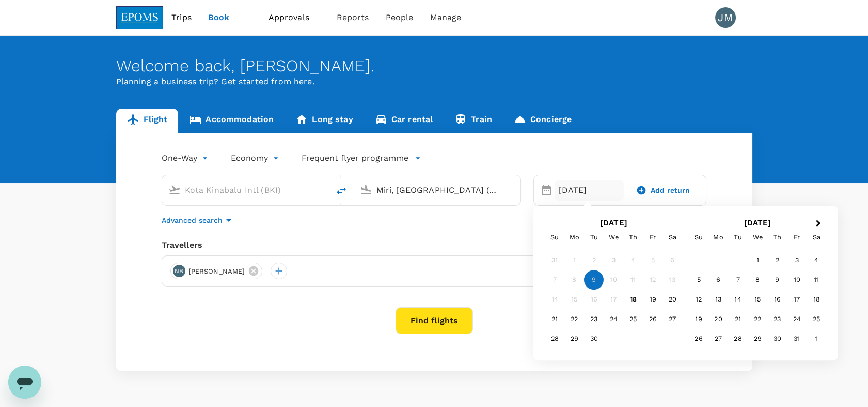 Image resolution: width=868 pixels, height=407 pixels. What do you see at coordinates (181, 17) in the screenshot?
I see `span: Trips` at bounding box center [181, 17].